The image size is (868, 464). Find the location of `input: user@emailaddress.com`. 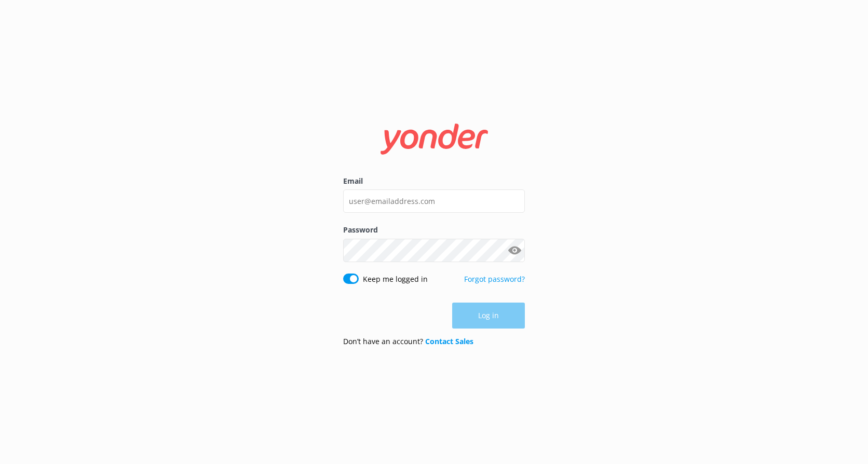

input: user@emailaddress.com is located at coordinates (434, 201).